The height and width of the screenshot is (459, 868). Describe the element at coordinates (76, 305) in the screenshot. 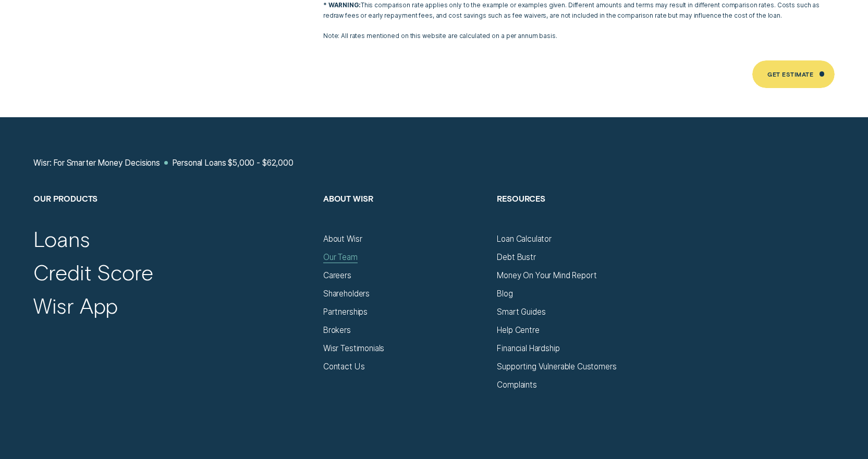

I see `div: Wisr App` at that location.